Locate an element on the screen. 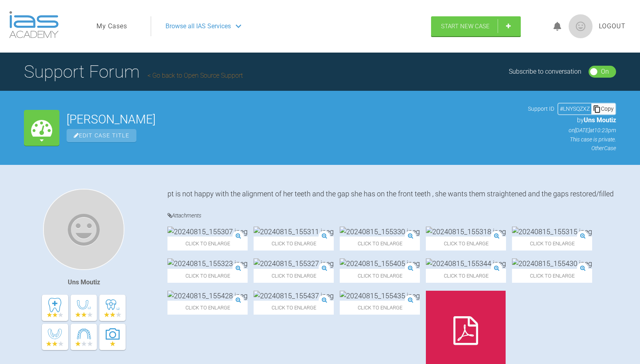 The image size is (640, 364). img: 20240815_155405.jpeg is located at coordinates (379, 263).